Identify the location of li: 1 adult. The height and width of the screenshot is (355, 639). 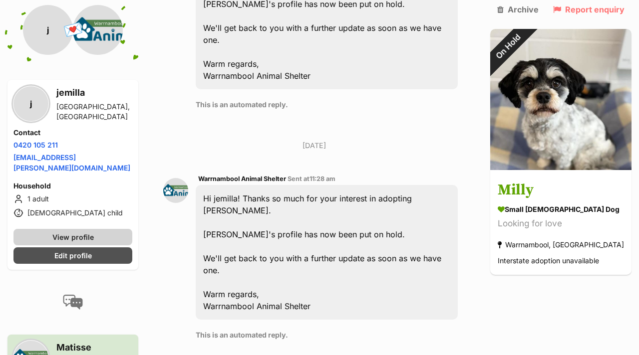
(73, 199).